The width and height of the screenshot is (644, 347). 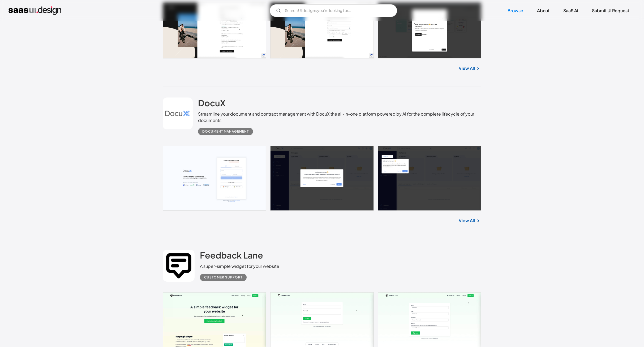 What do you see at coordinates (212, 103) in the screenshot?
I see `h2: DocuX` at bounding box center [212, 103].